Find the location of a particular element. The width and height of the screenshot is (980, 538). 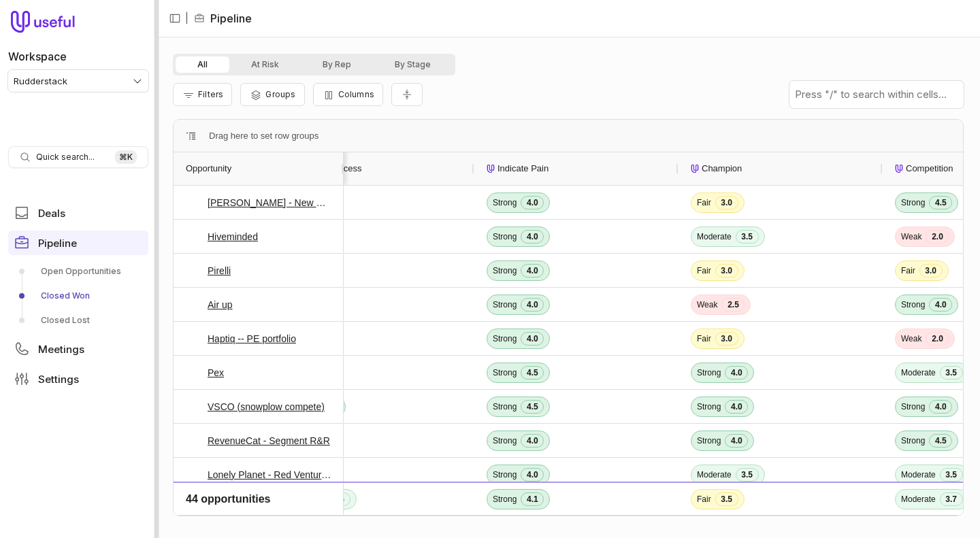

a: Closed Won is located at coordinates (78, 296).